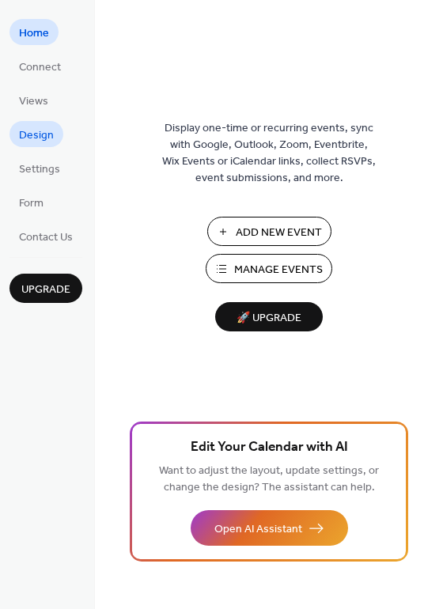  I want to click on button: Upgrade, so click(46, 288).